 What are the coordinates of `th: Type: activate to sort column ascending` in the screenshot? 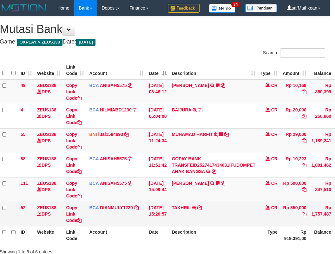 It's located at (269, 70).